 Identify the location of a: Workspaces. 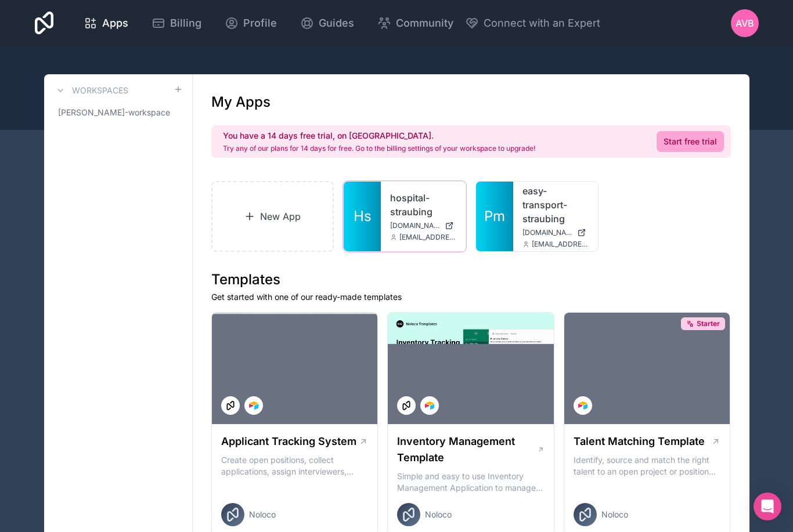
(90, 90).